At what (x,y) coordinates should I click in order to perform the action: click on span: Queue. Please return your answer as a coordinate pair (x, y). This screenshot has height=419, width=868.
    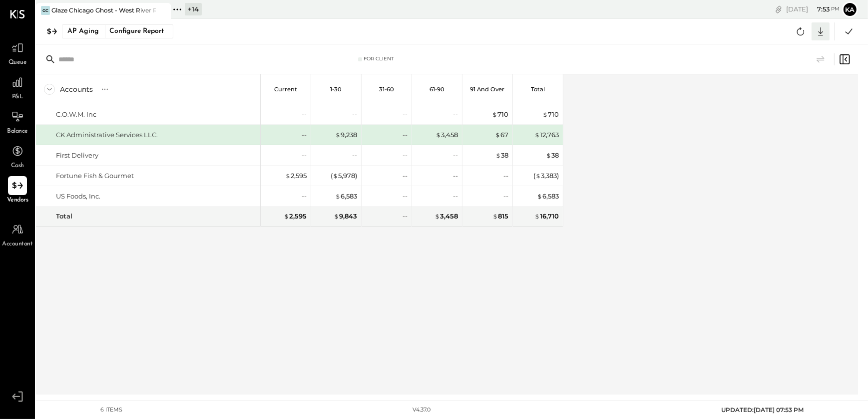
    Looking at the image, I should click on (18, 63).